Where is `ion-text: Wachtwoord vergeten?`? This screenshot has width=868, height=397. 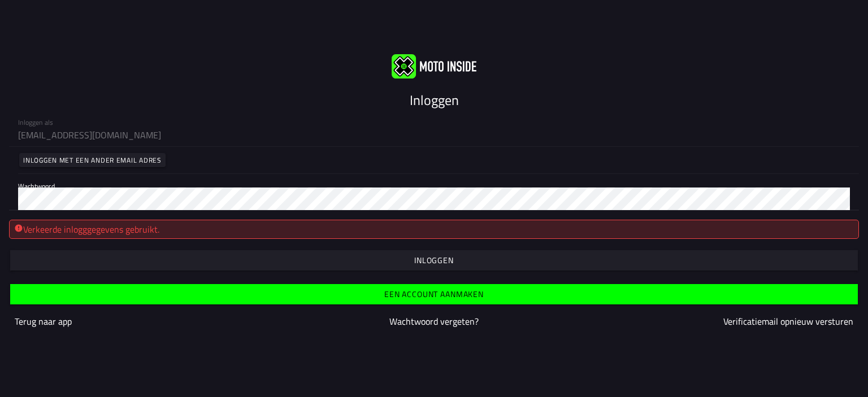 ion-text: Wachtwoord vergeten? is located at coordinates (434, 321).